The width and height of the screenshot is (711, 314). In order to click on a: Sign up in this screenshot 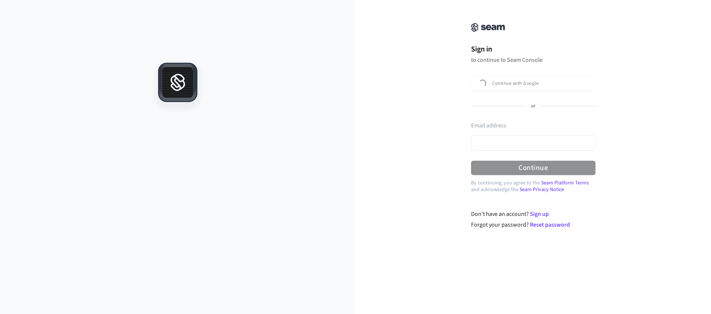, I will do `click(539, 214)`.